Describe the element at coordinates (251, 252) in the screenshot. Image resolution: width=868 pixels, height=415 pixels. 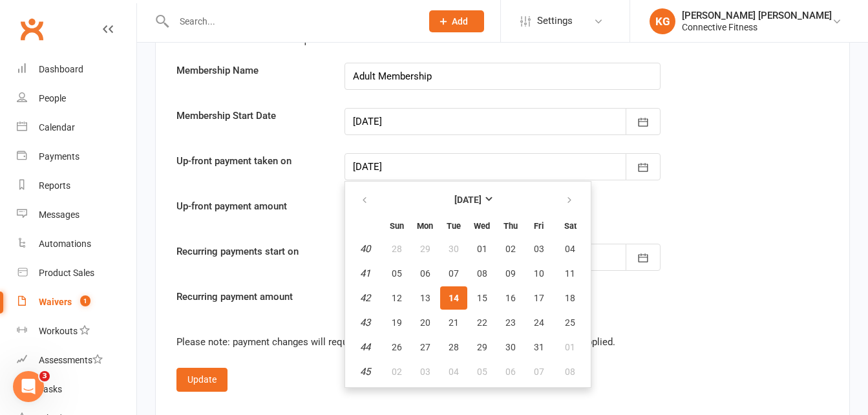
I see `label: Recurring payments start on` at that location.